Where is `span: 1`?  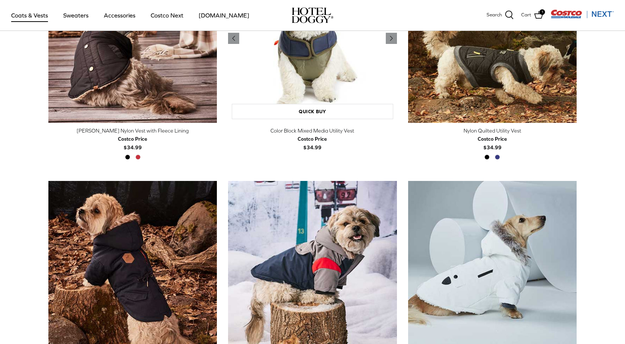
span: 1 is located at coordinates (542, 12).